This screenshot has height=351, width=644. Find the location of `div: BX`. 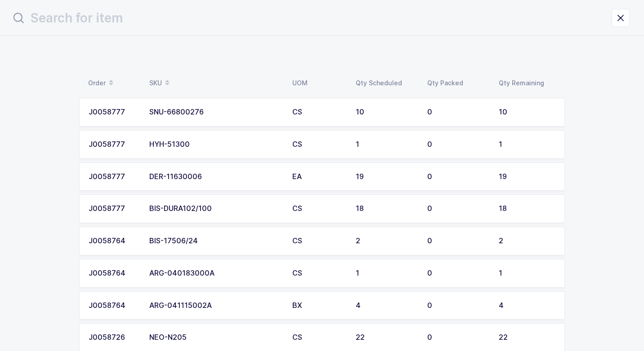

div: BX is located at coordinates (318, 306).